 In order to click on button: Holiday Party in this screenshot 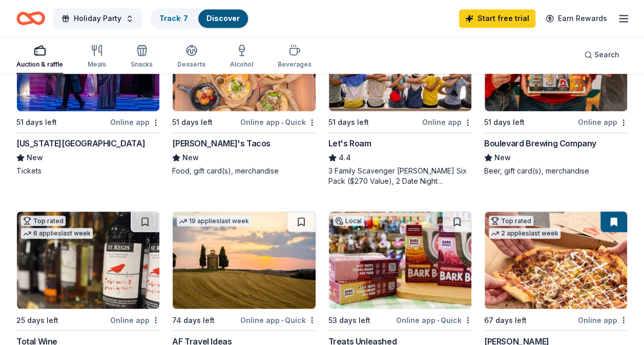, I will do `click(98, 19)`.